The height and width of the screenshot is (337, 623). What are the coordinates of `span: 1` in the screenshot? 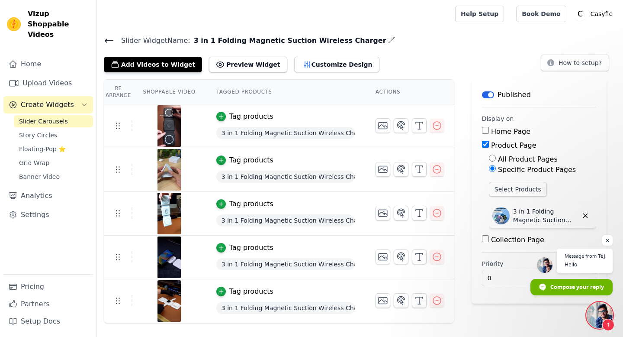 It's located at (609, 325).